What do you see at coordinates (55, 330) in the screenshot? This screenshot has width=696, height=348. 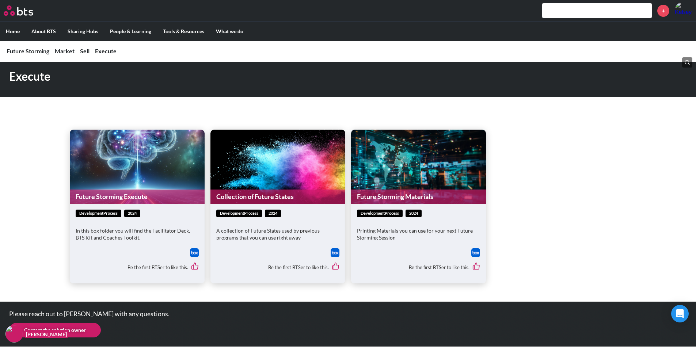 I see `a: Contact the solution owner` at bounding box center [55, 330].